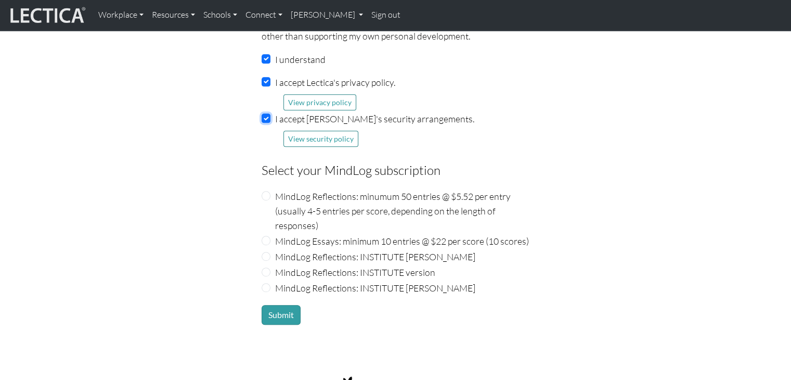 This screenshot has height=380, width=791. Describe the element at coordinates (47, 15) in the screenshot. I see `img: lecticalive` at that location.